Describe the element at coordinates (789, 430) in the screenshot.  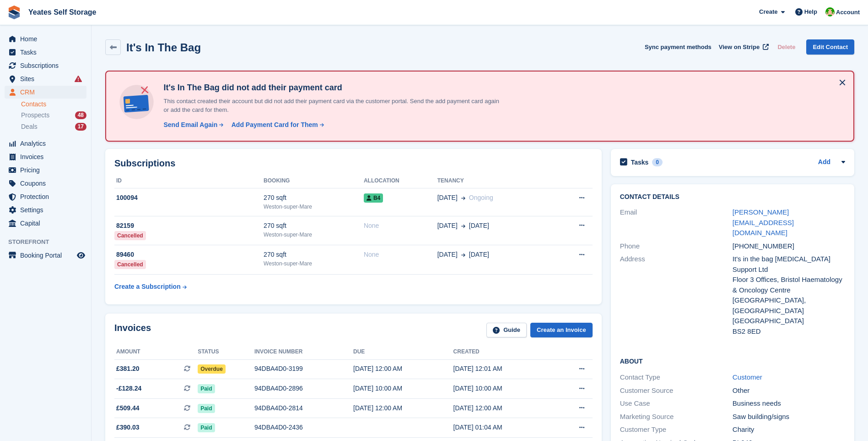
I see `div: Charity` at that location.